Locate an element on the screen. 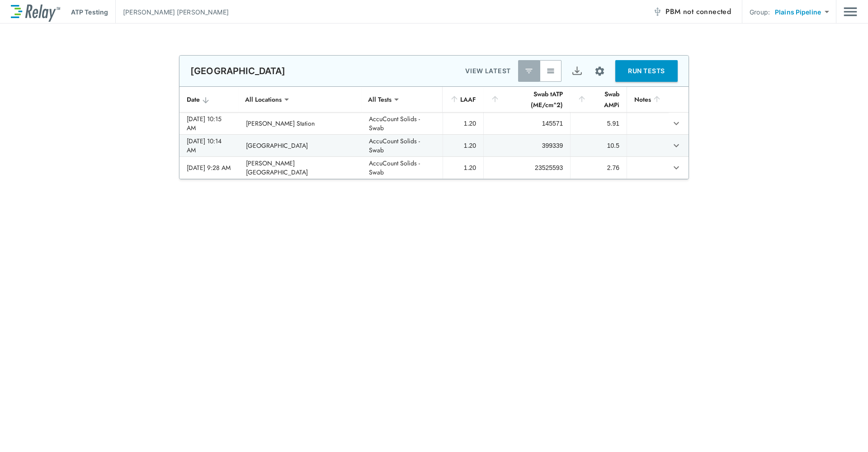 This screenshot has height=452, width=868. img: Offline Icon is located at coordinates (657, 12).